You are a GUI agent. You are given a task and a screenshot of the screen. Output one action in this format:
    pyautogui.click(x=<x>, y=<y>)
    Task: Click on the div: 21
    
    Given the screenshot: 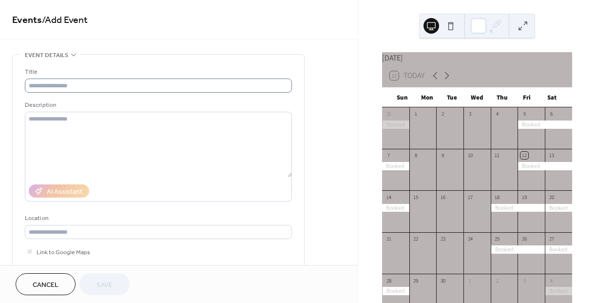 What is the action you would take?
    pyautogui.click(x=388, y=238)
    